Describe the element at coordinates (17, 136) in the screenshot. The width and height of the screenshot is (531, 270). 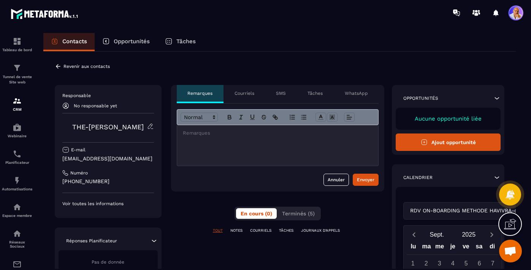
I see `p: Webinaire` at that location.